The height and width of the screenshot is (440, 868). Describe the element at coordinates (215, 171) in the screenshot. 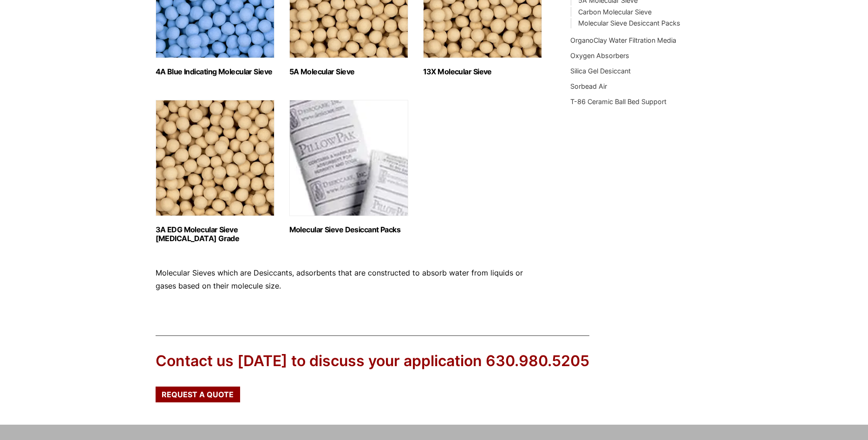

I see `a: Visit product category 3A EDG Molecular Sieve Ethanol Grade` at that location.